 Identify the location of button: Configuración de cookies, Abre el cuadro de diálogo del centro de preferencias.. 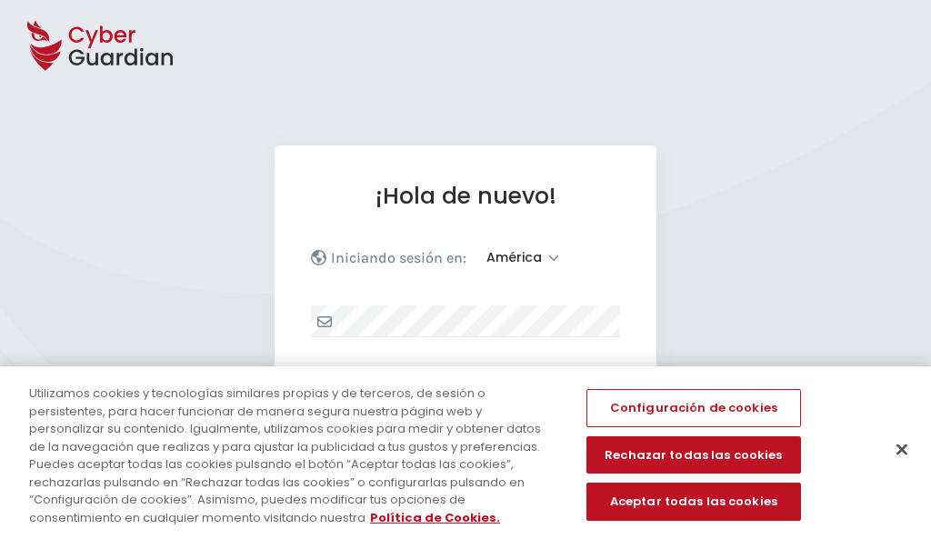
(693, 408).